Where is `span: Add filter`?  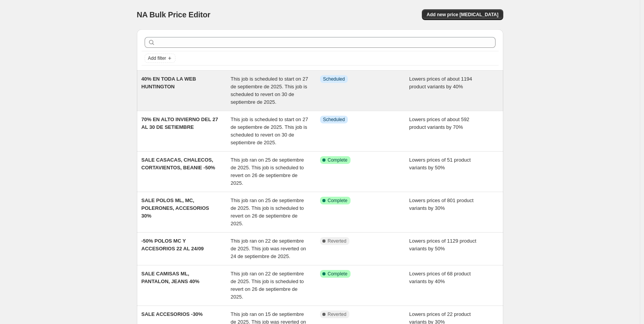 span: Add filter is located at coordinates (157, 59).